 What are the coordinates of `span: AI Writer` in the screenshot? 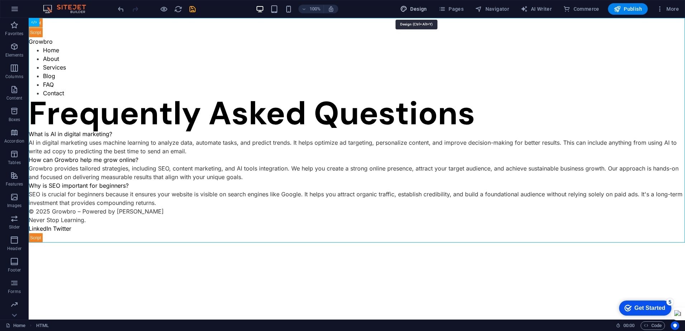 It's located at (536, 9).